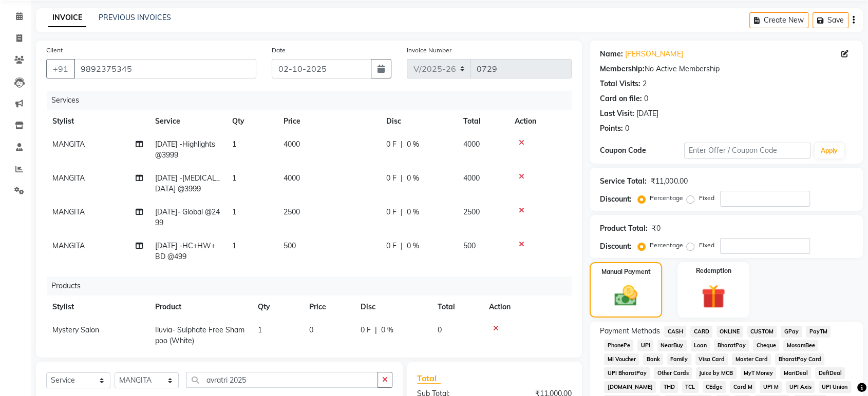  Describe the element at coordinates (483, 121) in the screenshot. I see `th: Total` at that location.